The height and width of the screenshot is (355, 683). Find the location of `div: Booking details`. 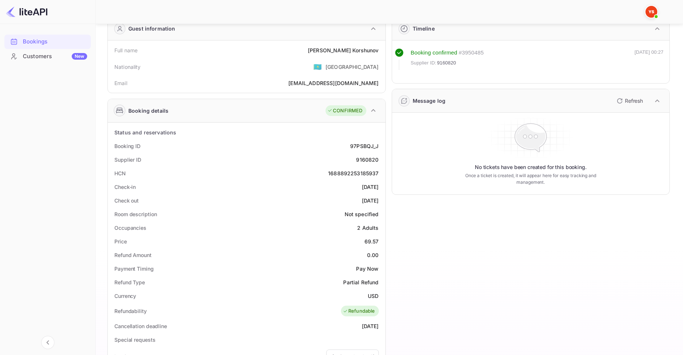

div: Booking details is located at coordinates (148, 110).